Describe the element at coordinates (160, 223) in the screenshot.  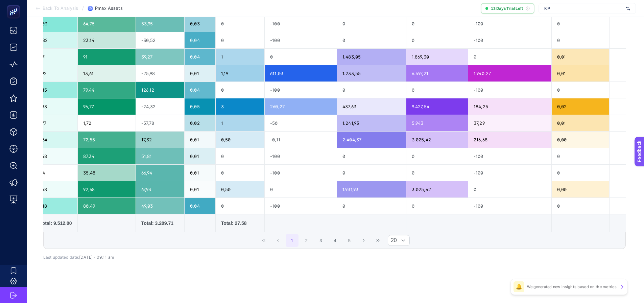
I see `div: Total: 3.209.71` at that location.